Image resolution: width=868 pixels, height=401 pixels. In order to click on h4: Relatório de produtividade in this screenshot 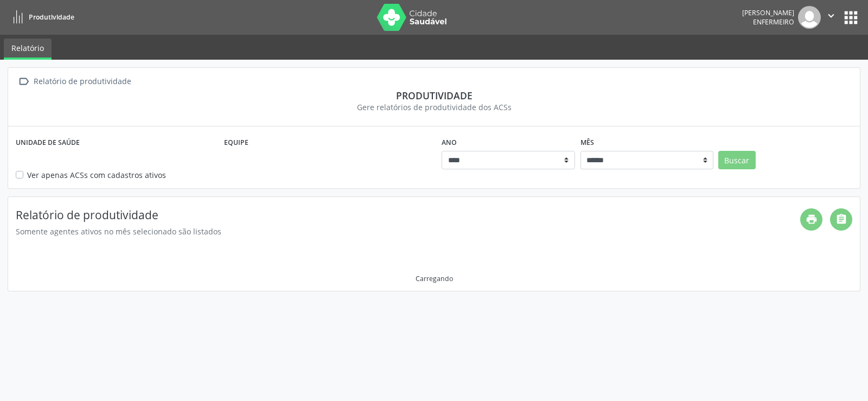, I will do `click(408, 215)`.